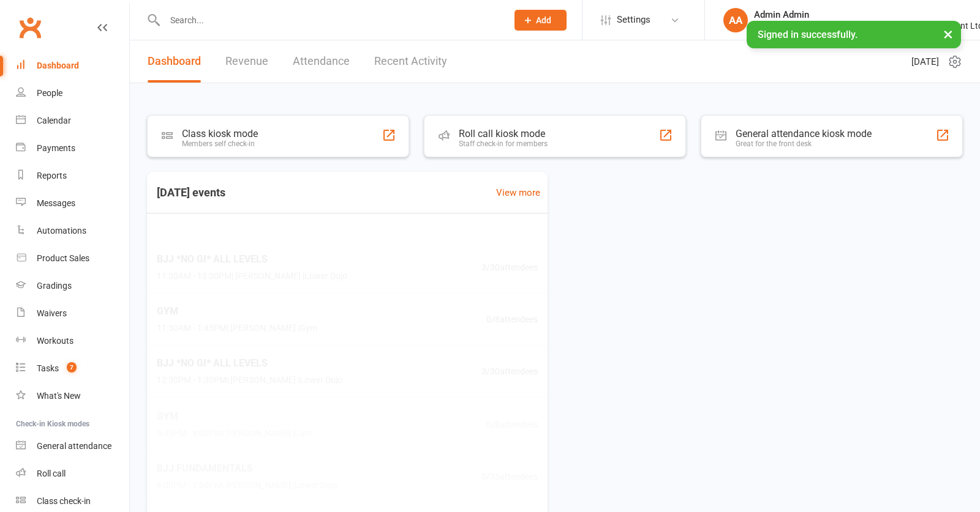 Image resolution: width=980 pixels, height=512 pixels. I want to click on a: Attendance, so click(321, 61).